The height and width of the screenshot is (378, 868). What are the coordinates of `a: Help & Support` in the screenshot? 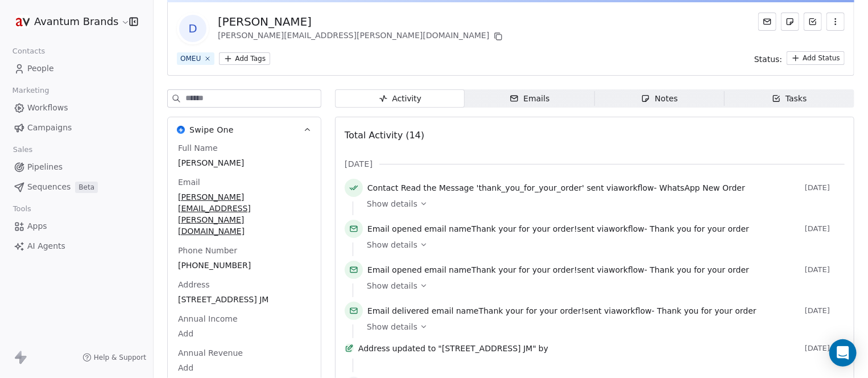 It's located at (115, 357).